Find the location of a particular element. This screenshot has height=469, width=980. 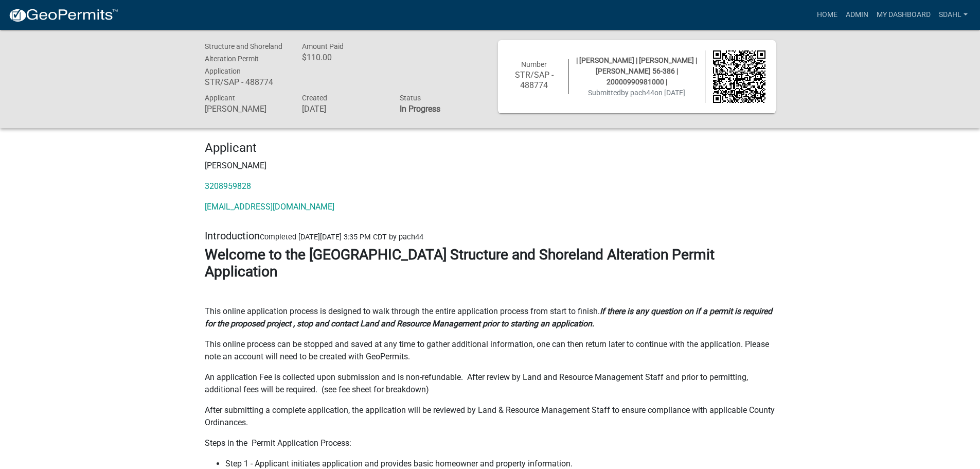

p: This online process can be stopped and saved at any time to gather additional information, one ca... is located at coordinates (491, 351).